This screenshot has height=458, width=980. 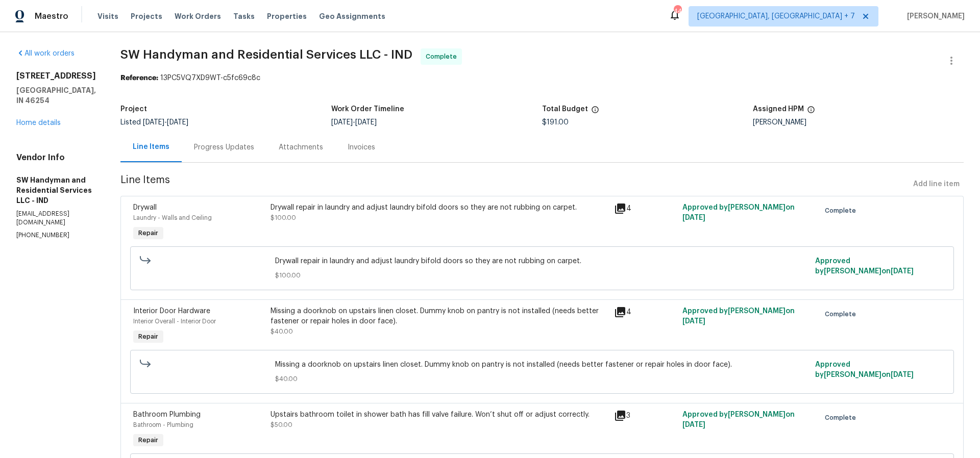 I want to click on div: Upstairs bathroom toilet in shower bath has fill valve failure. Won’t shut off or adjust correctly., so click(x=439, y=415).